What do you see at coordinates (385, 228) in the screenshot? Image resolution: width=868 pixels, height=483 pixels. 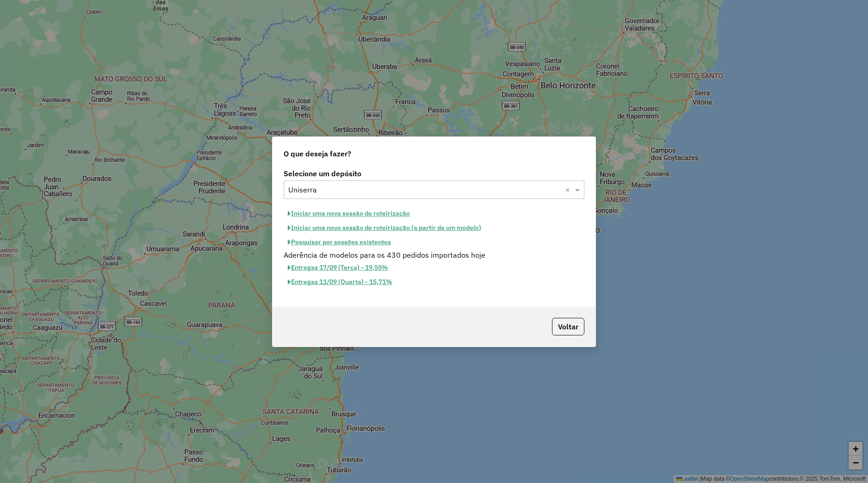 I see `button: Iniciar uma nova sessão de roteirização (a partir de um modelo)` at bounding box center [385, 228].